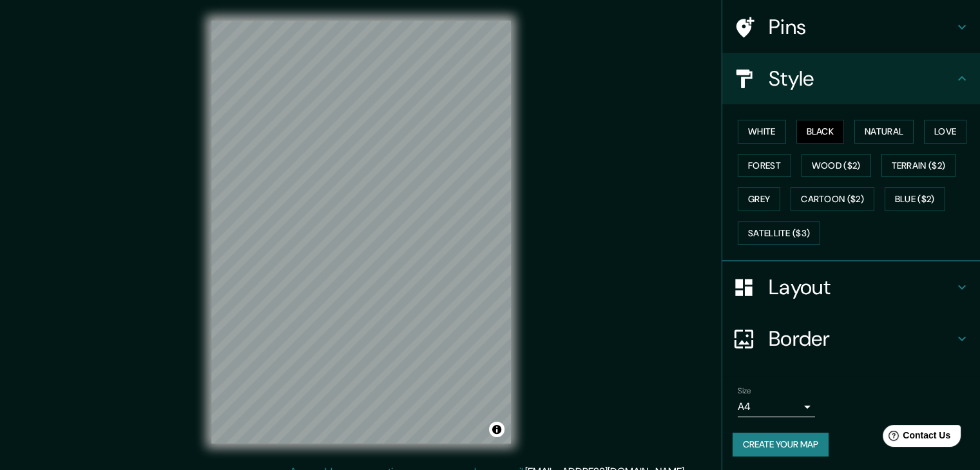  Describe the element at coordinates (764, 165) in the screenshot. I see `button: Forest` at that location.